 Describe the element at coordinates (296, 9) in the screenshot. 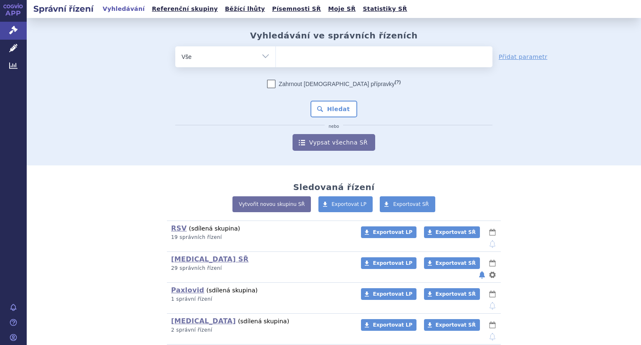

I see `a: Písemnosti SŘ` at that location.